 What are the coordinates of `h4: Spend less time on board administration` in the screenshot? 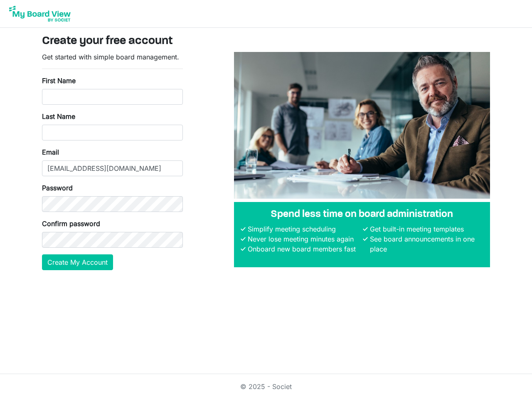 It's located at (362, 214).